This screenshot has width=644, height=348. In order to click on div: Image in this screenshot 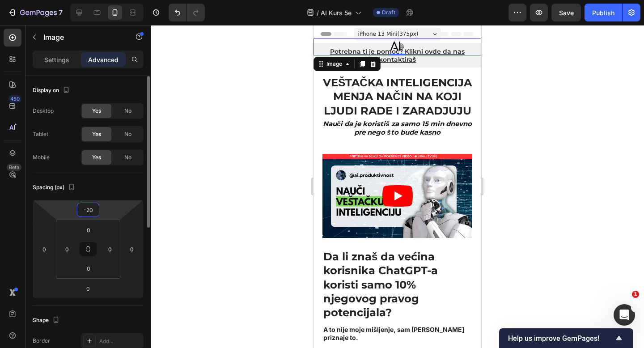, I will do `click(20, 39)`.